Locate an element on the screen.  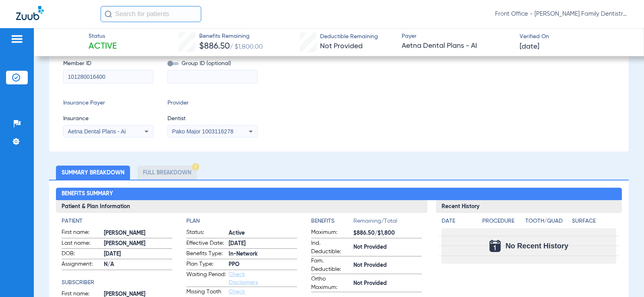
span: Maximum: is located at coordinates (330, 233).